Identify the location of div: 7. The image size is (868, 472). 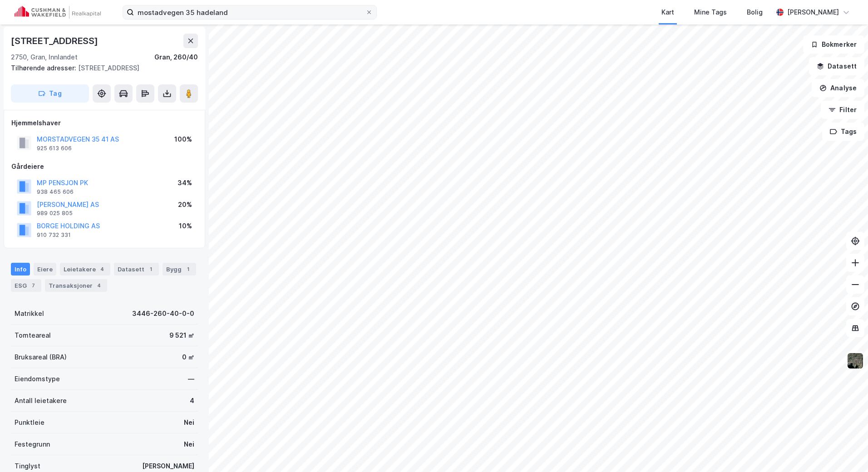
(33, 285).